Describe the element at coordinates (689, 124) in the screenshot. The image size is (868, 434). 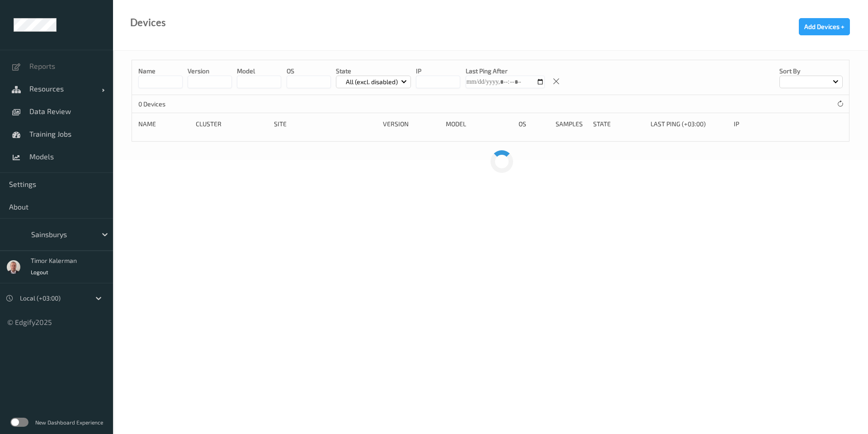
I see `div: Last Ping (+03:00)` at that location.